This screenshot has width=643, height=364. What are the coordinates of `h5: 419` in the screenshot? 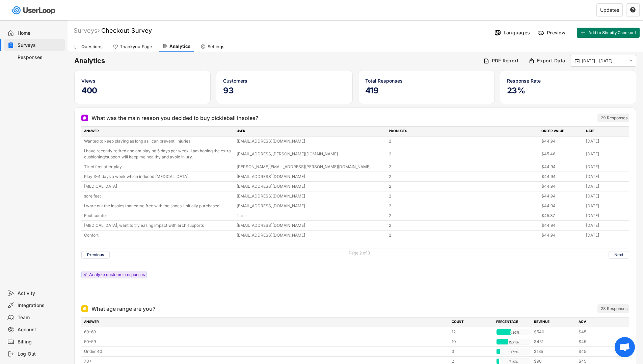 It's located at (426, 91).